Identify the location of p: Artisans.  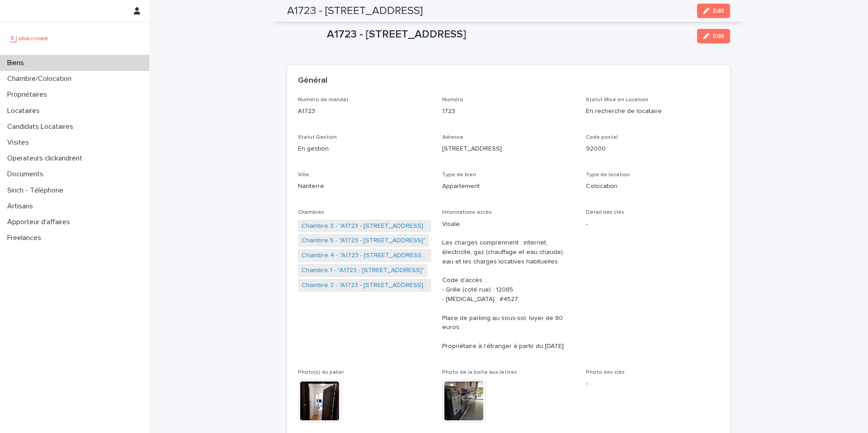
(22, 206).